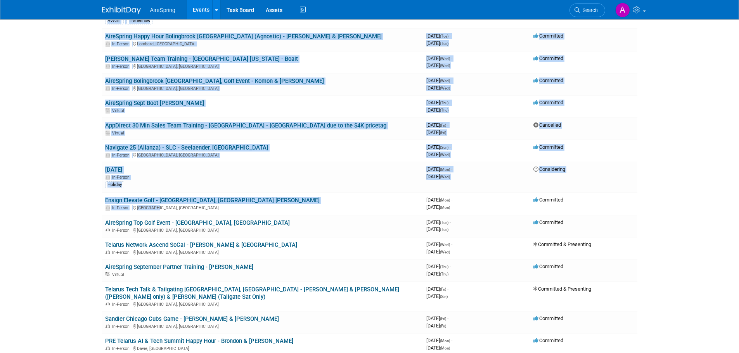  What do you see at coordinates (587, 10) in the screenshot?
I see `a: Search` at bounding box center [587, 10].